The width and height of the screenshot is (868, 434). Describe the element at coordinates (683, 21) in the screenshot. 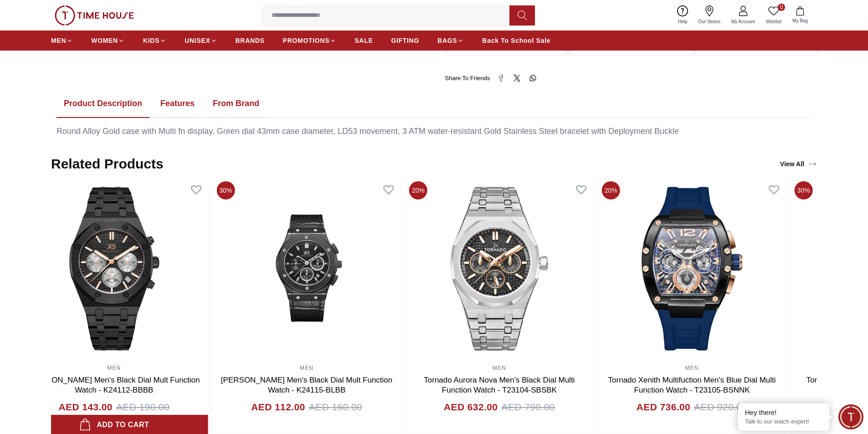

I see `span: Help` at that location.